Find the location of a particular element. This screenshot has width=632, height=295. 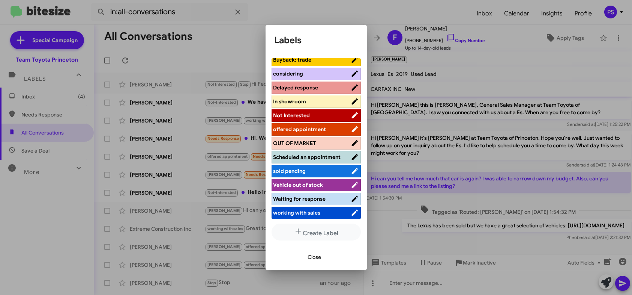

button: Create Label is located at coordinates (316, 232).